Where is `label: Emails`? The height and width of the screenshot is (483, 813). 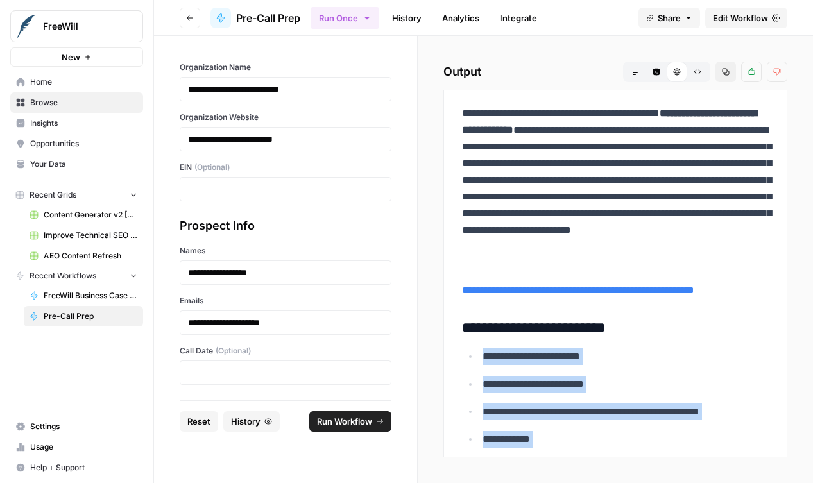
label: Emails is located at coordinates (286, 301).